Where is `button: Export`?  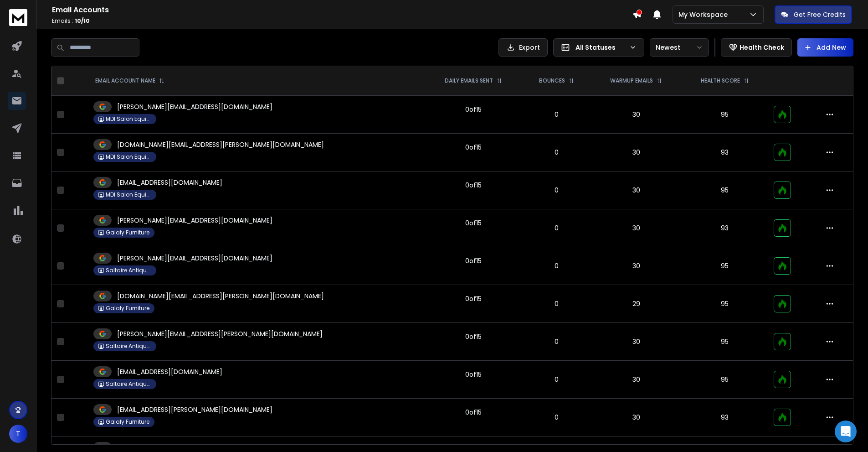 button: Export is located at coordinates (524, 47).